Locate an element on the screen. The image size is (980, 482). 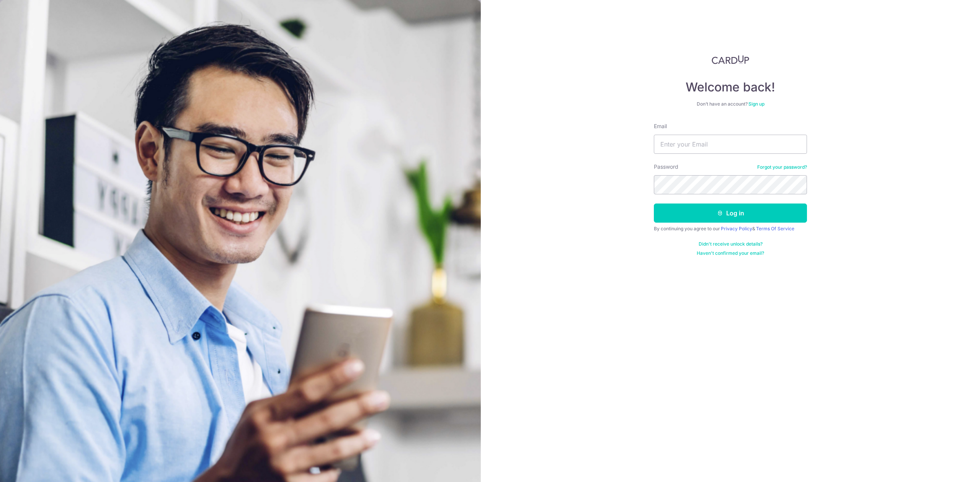
a: Terms Of Service is located at coordinates (775, 228).